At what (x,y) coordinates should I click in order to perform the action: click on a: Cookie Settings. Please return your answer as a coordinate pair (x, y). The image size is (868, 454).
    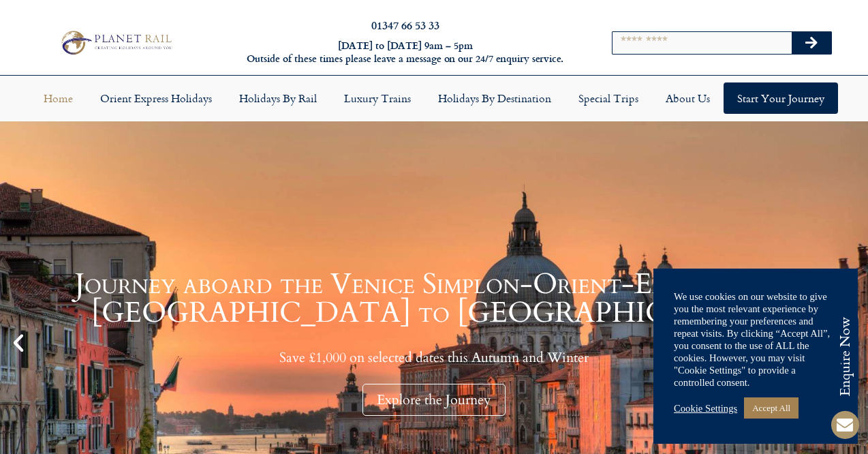
    Looking at the image, I should click on (705, 408).